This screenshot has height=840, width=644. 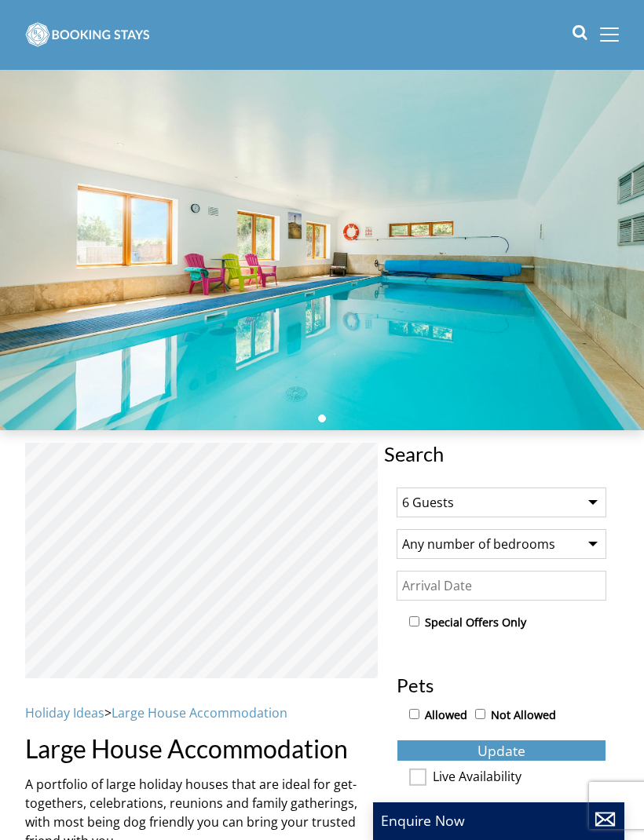 What do you see at coordinates (498, 820) in the screenshot?
I see `p: Enquire Now` at bounding box center [498, 820].